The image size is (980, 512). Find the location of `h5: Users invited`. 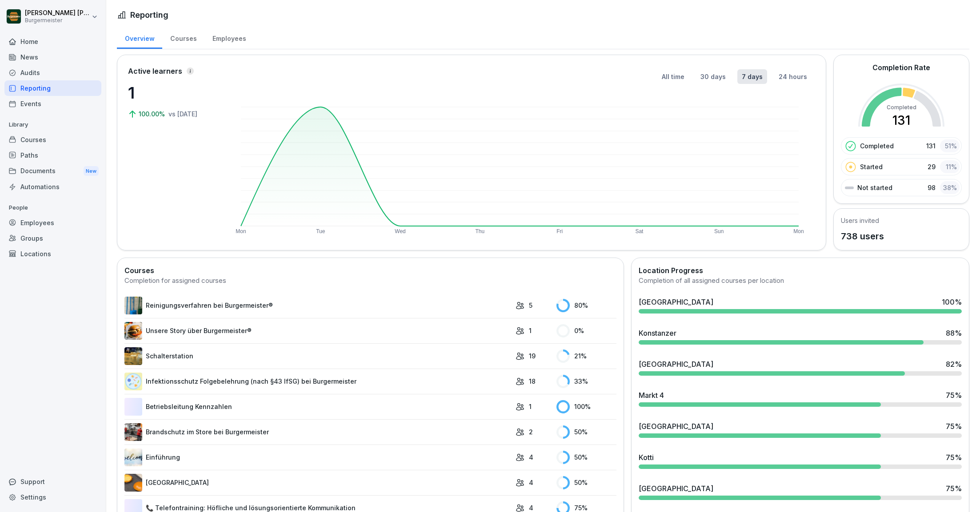

h5: Users invited is located at coordinates (862, 221).